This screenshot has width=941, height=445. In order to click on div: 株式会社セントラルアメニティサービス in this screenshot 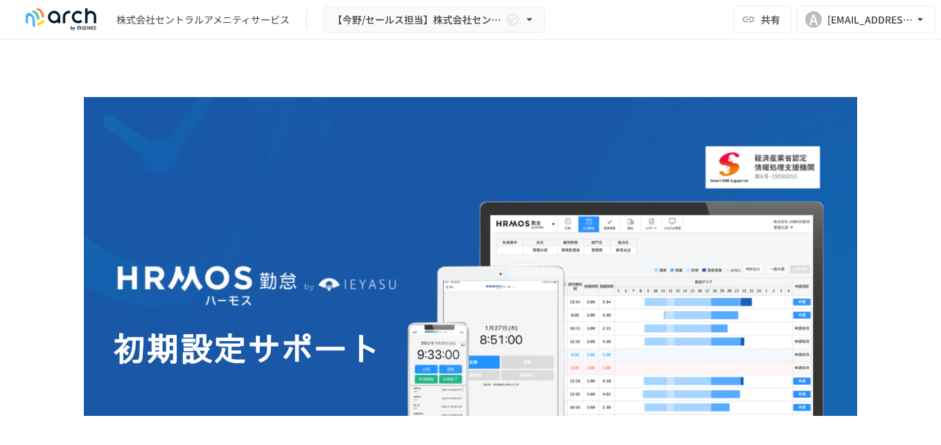, I will do `click(203, 19)`.